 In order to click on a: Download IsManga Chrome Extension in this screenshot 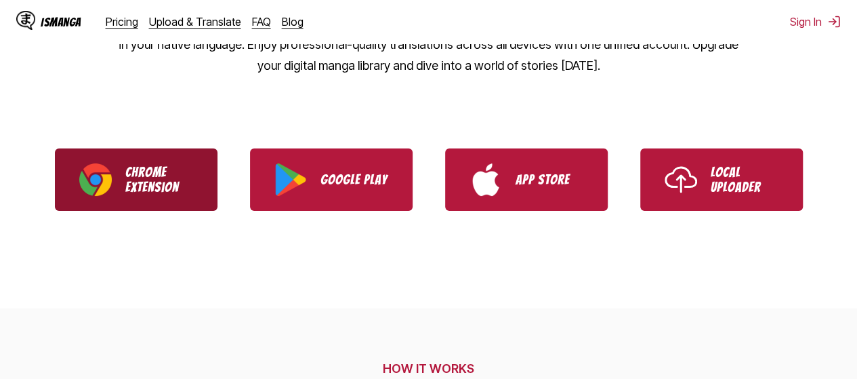, I will do `click(136, 180)`.